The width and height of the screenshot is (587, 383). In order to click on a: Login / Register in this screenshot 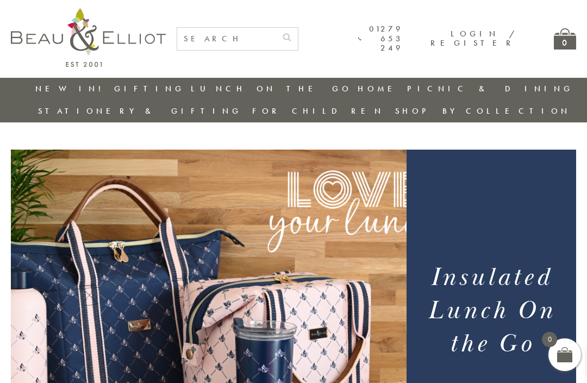, I will do `click(473, 38)`.